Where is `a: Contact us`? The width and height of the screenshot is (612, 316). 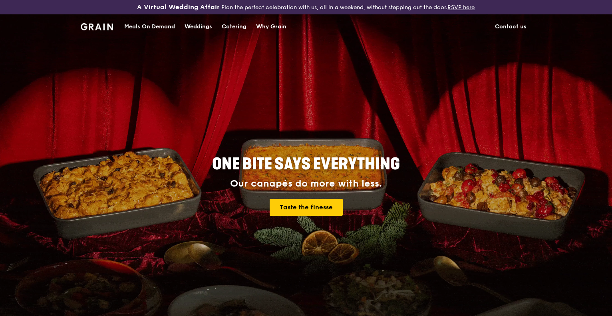
a: Contact us is located at coordinates (510, 27).